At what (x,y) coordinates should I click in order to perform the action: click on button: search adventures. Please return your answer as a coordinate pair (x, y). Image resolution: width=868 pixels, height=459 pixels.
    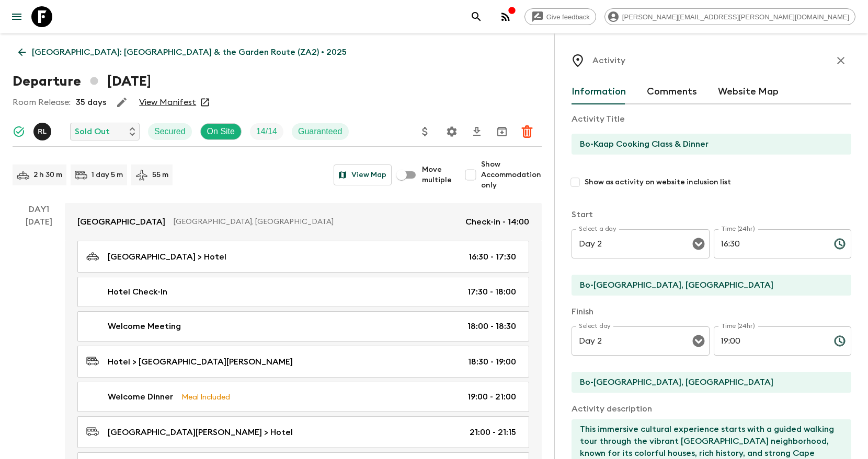
    Looking at the image, I should click on (477, 16).